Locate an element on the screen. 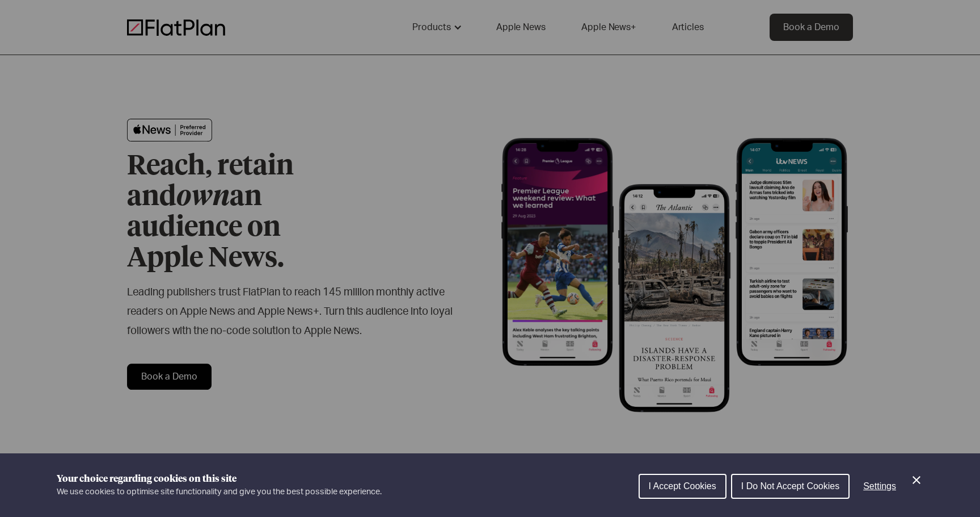  button: Close Cookie Control is located at coordinates (917, 479).